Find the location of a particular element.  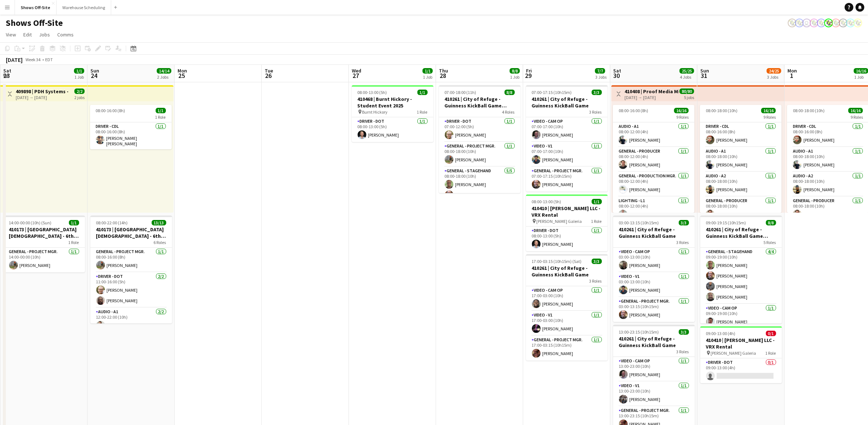

span: Wed is located at coordinates (356, 71).